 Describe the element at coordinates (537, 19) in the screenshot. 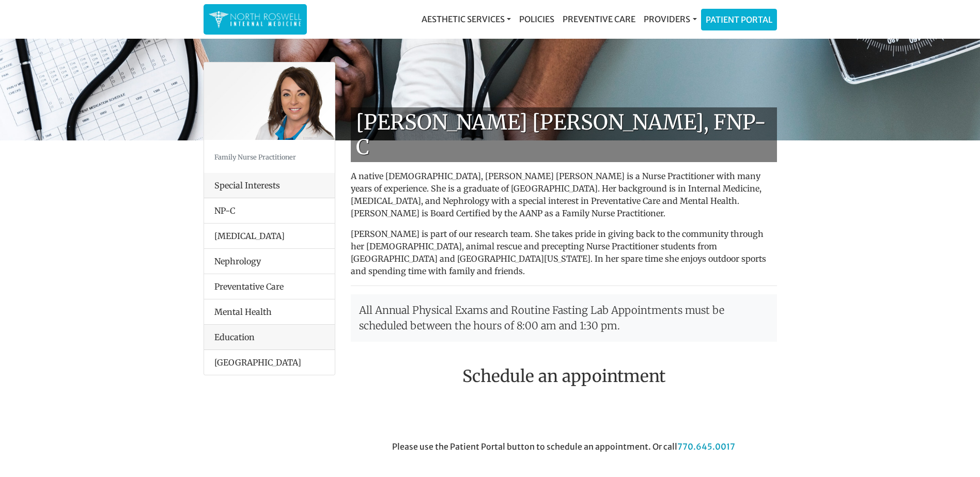

I see `a: Policies` at that location.